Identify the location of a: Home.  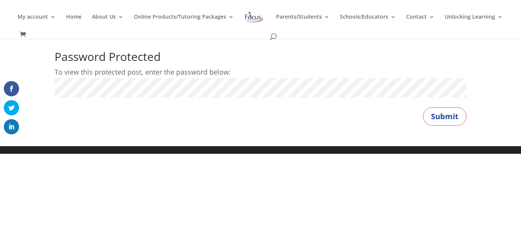
(74, 23).